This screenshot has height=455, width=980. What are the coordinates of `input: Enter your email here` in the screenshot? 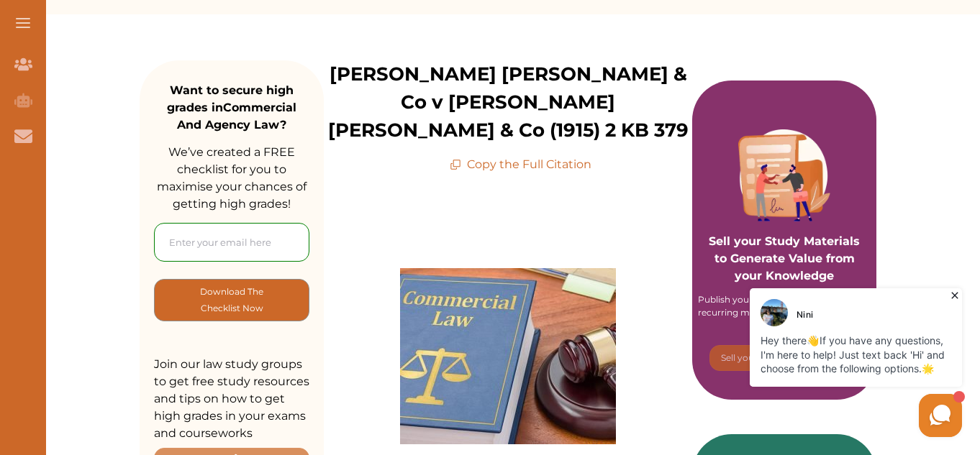 It's located at (232, 242).